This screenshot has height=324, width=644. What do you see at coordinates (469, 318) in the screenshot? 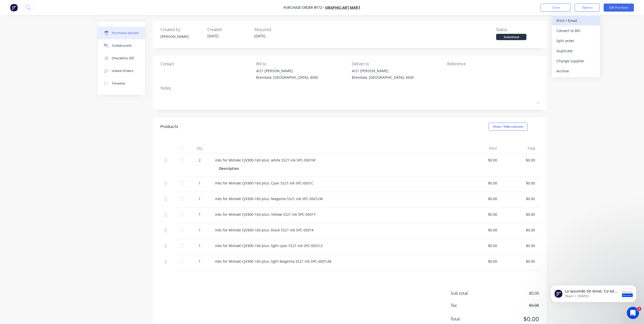
I see `span: Total` at bounding box center [469, 318].